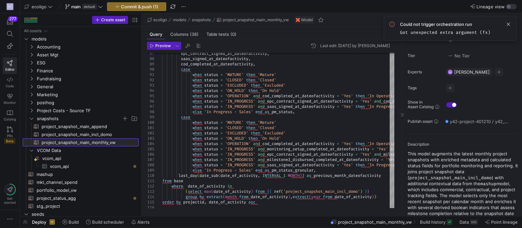  Describe the element at coordinates (10, 194) in the screenshot. I see `button: Getstarted` at that location.